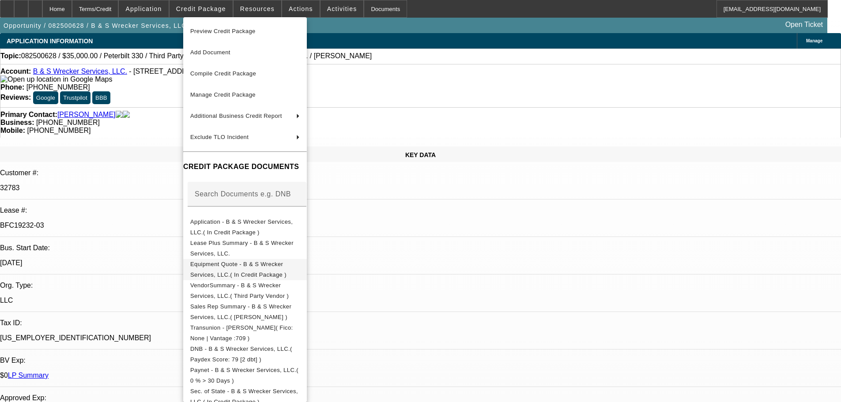  I want to click on span: Lease Plus Summary - B & S Wrecker Services, LLC., so click(242, 248).